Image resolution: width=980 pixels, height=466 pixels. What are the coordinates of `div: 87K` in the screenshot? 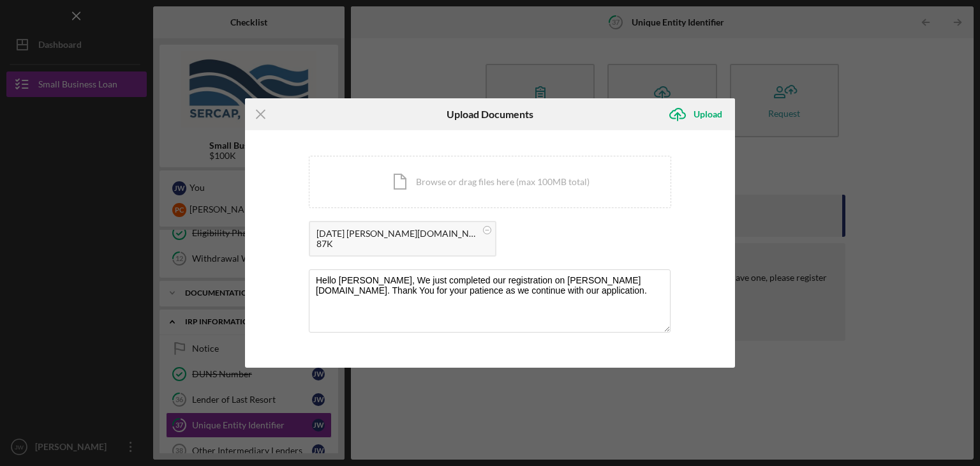 It's located at (396, 244).